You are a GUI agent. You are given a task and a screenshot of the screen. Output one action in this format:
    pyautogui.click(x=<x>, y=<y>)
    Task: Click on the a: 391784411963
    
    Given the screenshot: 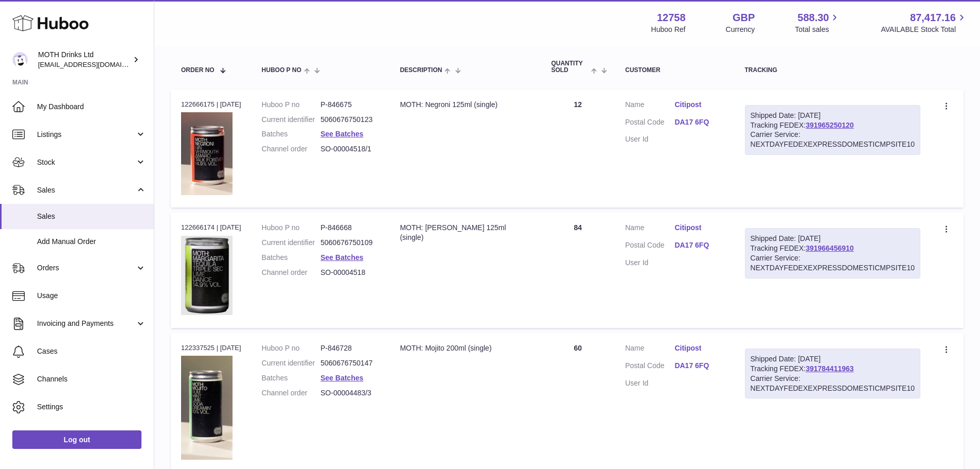 What is the action you would take?
    pyautogui.click(x=830, y=368)
    